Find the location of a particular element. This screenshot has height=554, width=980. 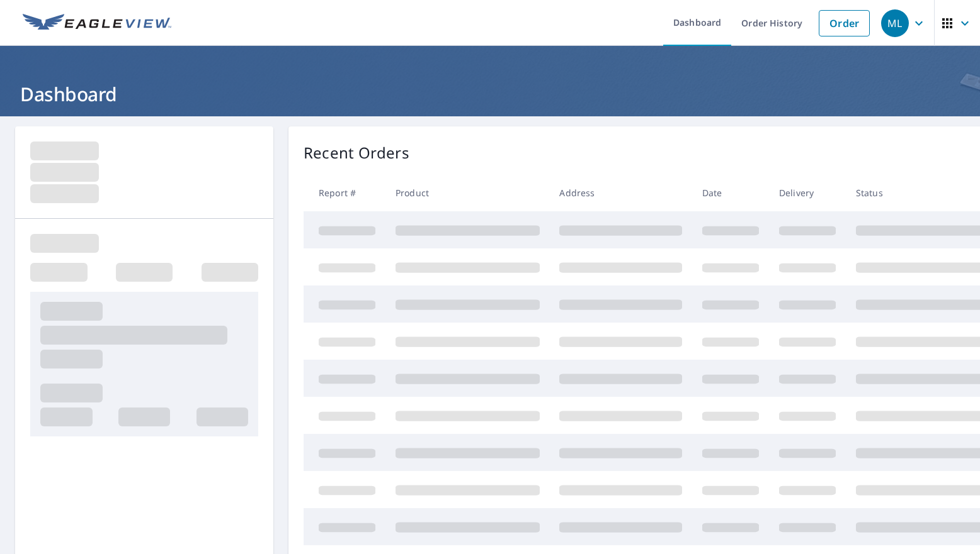

th: Product is located at coordinates (467, 192).